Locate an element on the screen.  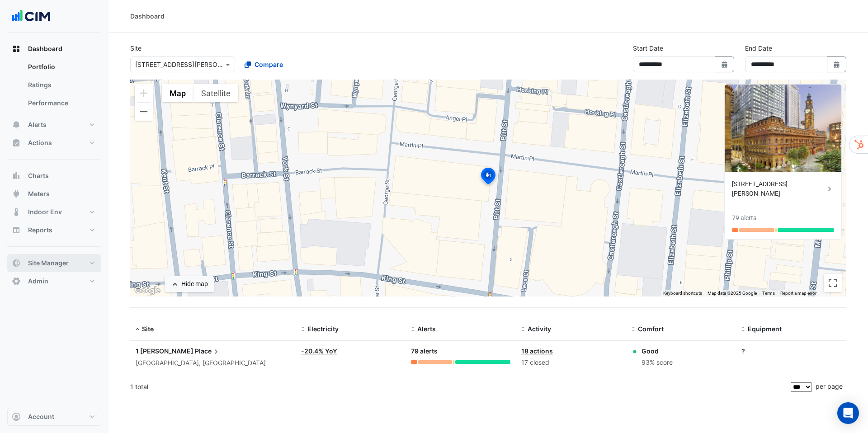
a: Open this area in Google Maps (opens a new window) is located at coordinates (147, 290).